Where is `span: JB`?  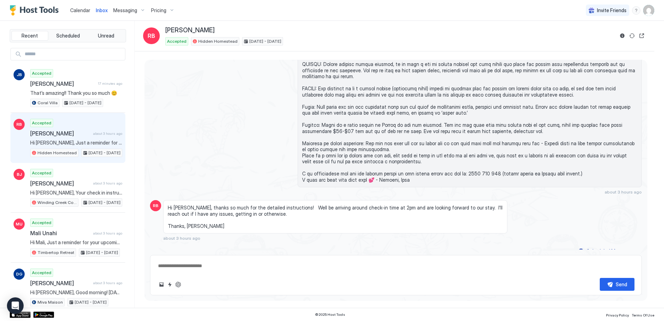 span: JB is located at coordinates (19, 75).